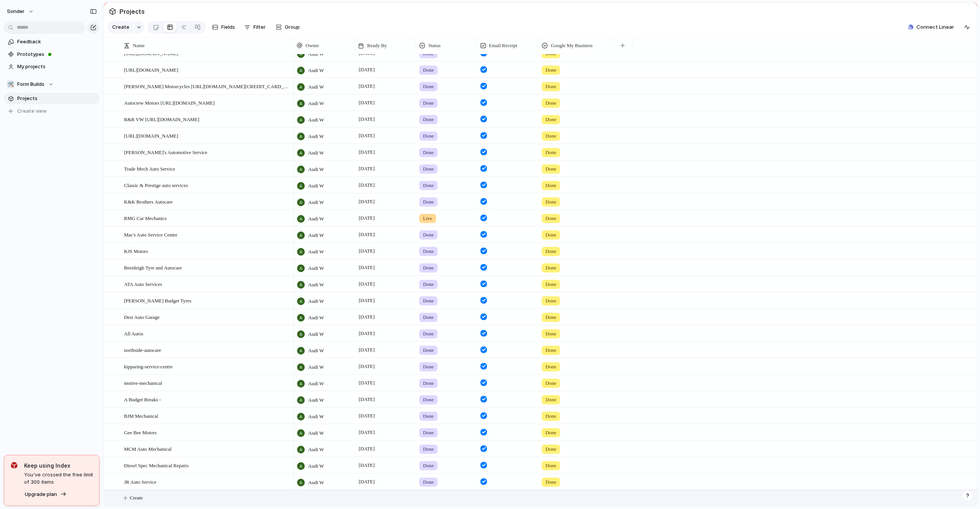 This screenshot has height=509, width=980. I want to click on span: Live, so click(428, 219).